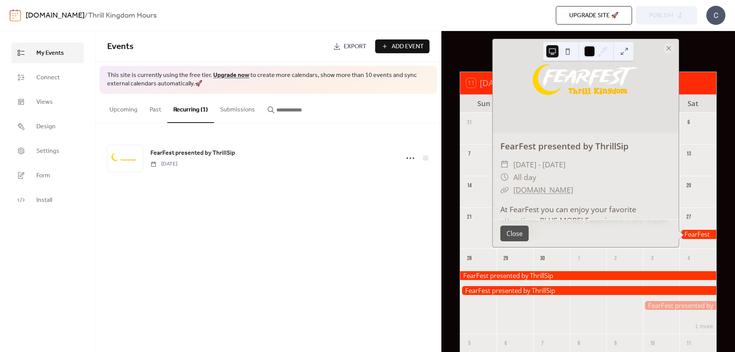  I want to click on span: Events, so click(120, 47).